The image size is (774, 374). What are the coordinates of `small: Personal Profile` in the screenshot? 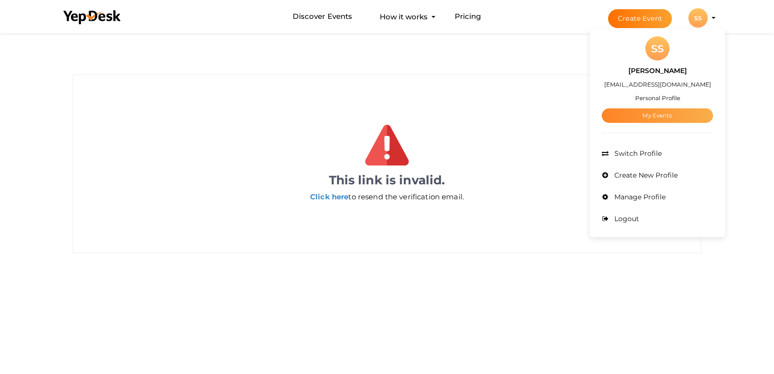 It's located at (657, 98).